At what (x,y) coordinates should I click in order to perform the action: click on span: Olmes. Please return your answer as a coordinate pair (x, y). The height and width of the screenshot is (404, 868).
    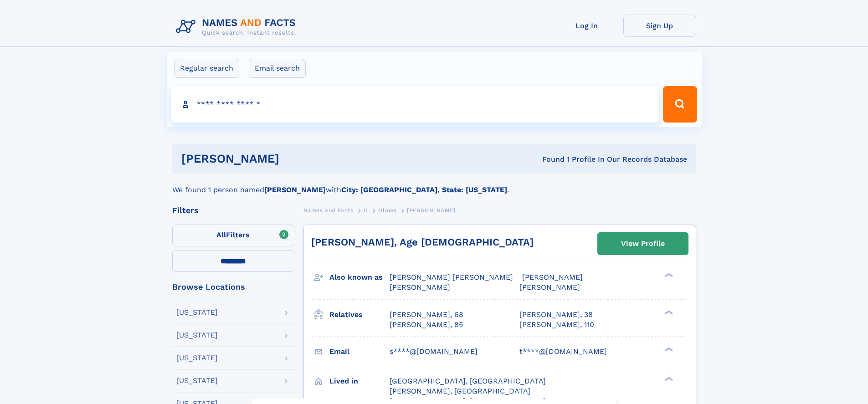
    Looking at the image, I should click on (387, 210).